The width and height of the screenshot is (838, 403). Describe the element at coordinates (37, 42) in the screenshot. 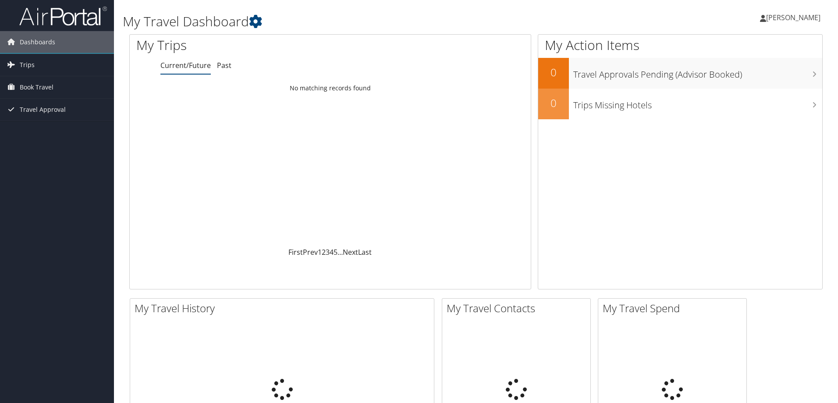

I see `span: Dashboards` at that location.